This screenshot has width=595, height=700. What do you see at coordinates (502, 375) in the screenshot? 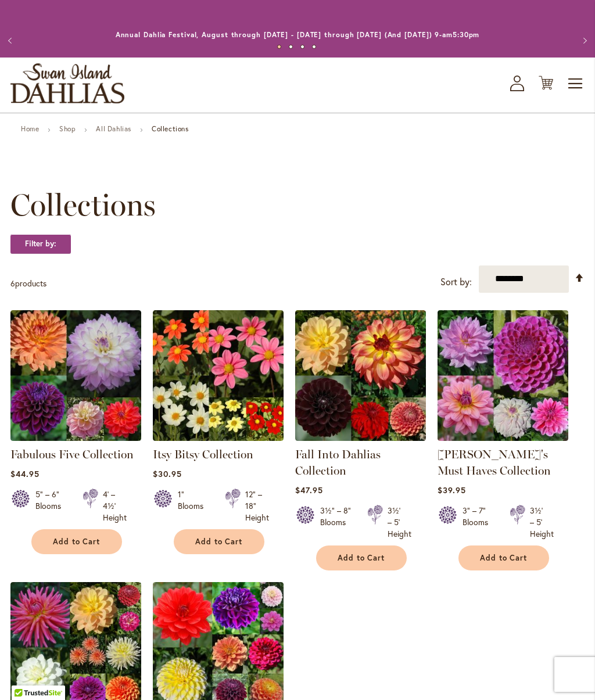
I see `img: Heather's Must Haves Collection` at bounding box center [502, 375].